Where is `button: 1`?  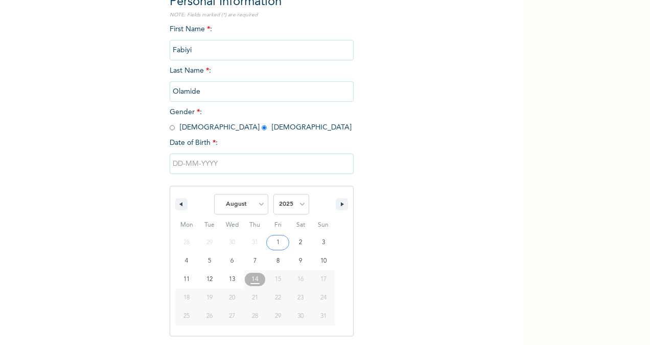 button: 1 is located at coordinates (278, 242).